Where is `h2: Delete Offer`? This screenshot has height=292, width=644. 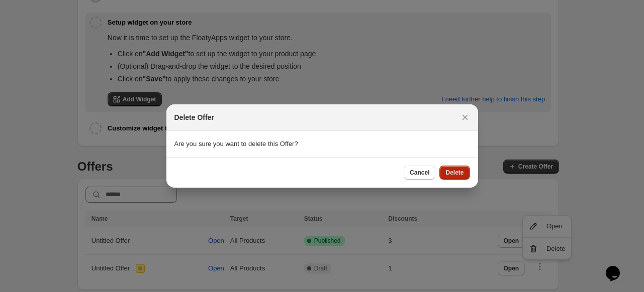 h2: Delete Offer is located at coordinates (194, 117).